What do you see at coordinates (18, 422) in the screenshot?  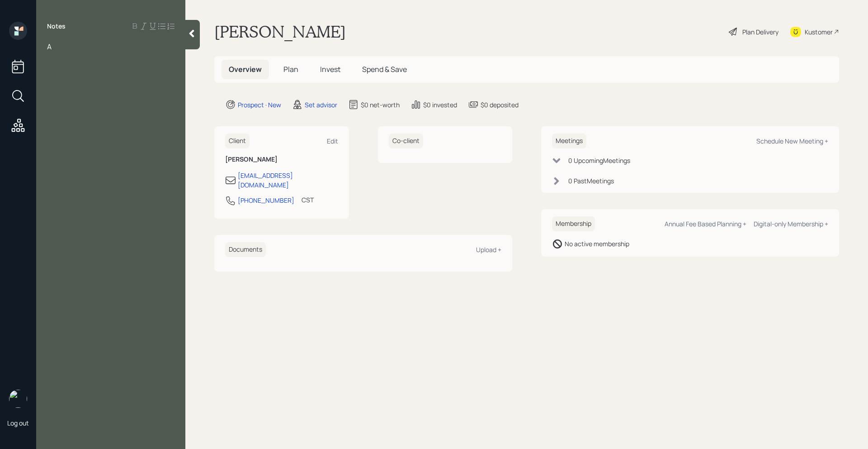 I see `div: Log out` at bounding box center [18, 422].